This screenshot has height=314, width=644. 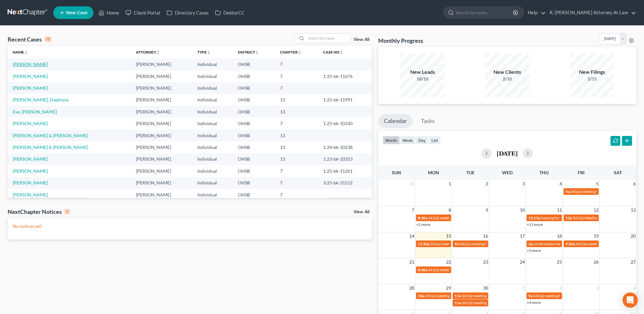 What do you see at coordinates (109, 13) in the screenshot?
I see `a: Home` at bounding box center [109, 13].